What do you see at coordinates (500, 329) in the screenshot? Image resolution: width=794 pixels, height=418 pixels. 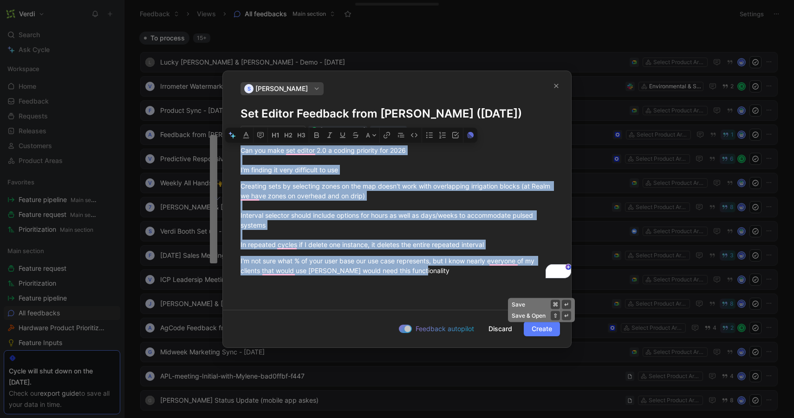 I see `span: Discard` at bounding box center [500, 329].